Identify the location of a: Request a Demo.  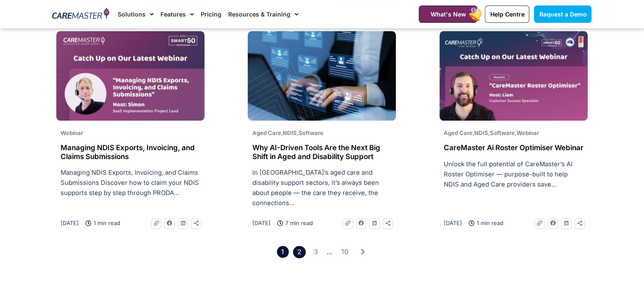
(563, 14).